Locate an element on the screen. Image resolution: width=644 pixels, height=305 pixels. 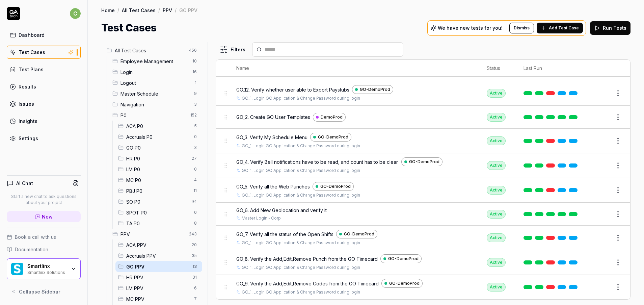
div: Dashboard is located at coordinates (32, 35).